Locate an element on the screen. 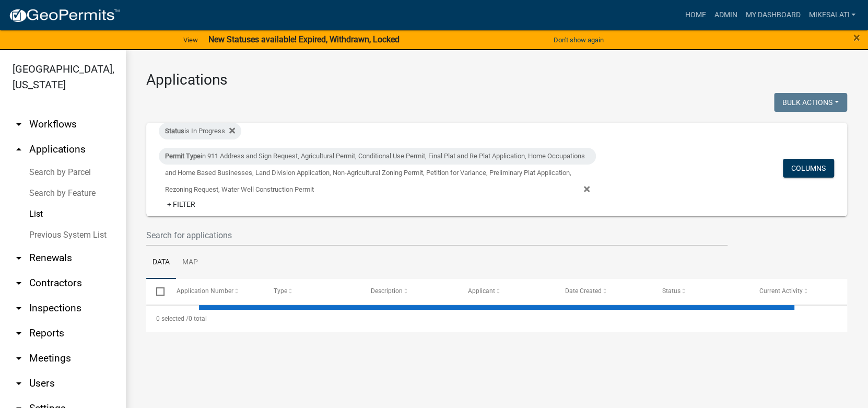 Image resolution: width=868 pixels, height=408 pixels. div: is In Progress is located at coordinates (200, 131).